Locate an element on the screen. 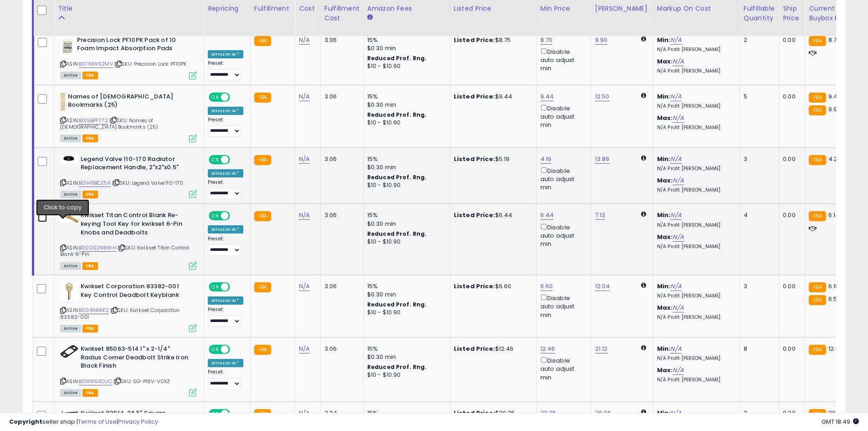  img: 41ZVhpzYu2L._SL40_.jpg is located at coordinates (70, 351).